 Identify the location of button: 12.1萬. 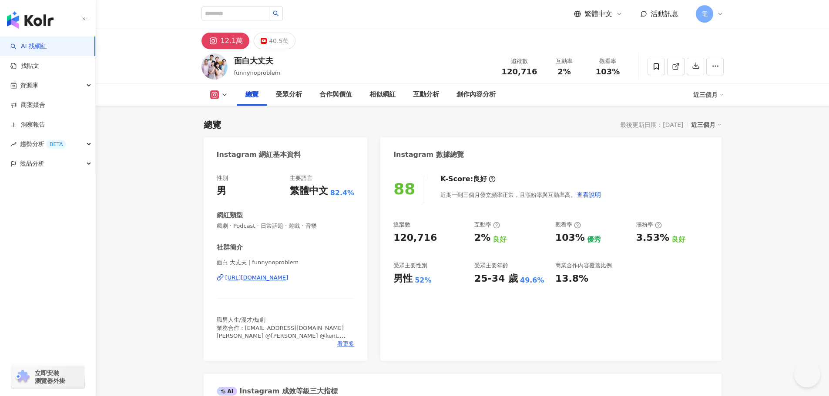
(225, 41).